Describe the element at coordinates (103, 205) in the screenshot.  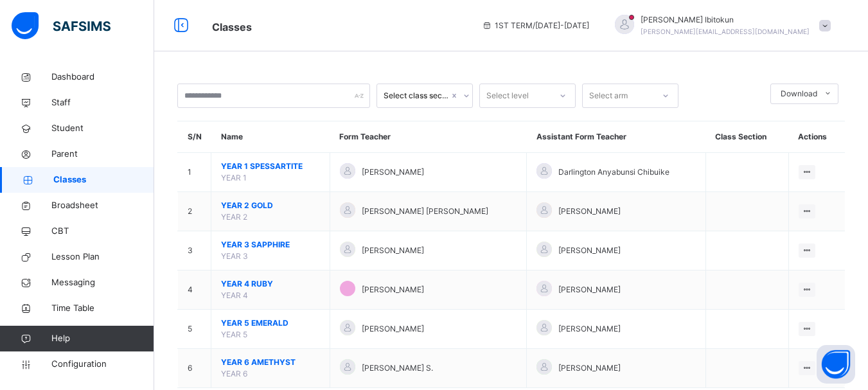
I see `span: Broadsheet` at that location.